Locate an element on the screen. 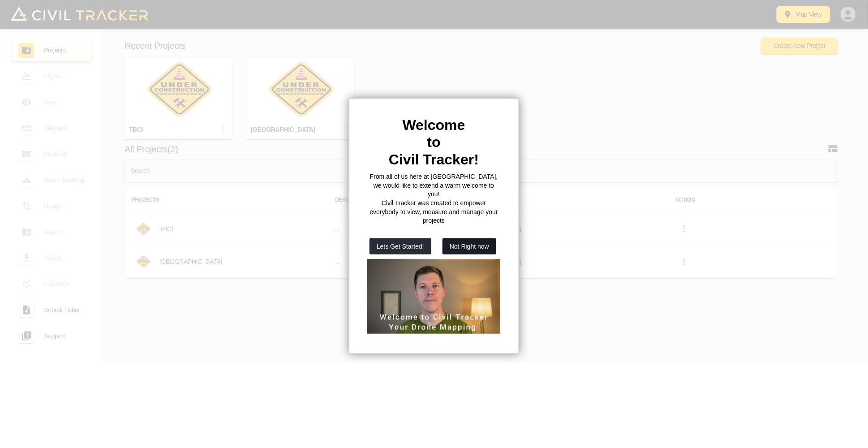  p: Civil Tracker was created to empower everybody to view, measure and manage your projects is located at coordinates (434, 212).